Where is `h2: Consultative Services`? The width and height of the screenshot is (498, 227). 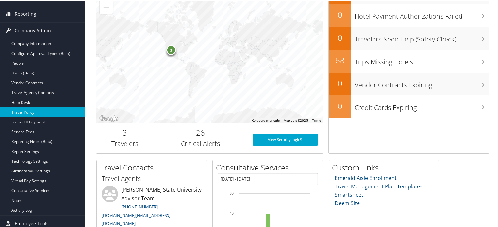 h2: Consultative Services is located at coordinates (270, 167).